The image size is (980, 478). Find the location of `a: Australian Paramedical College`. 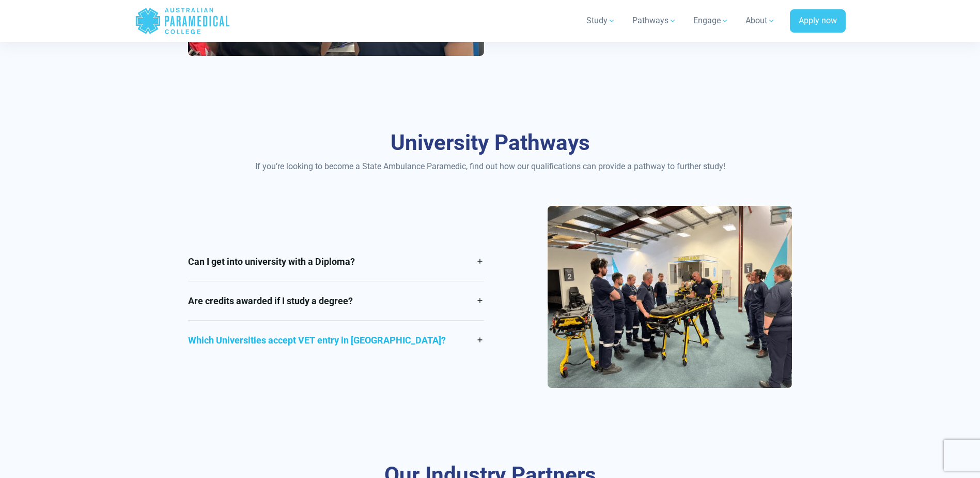

a: Australian Paramedical College is located at coordinates (182, 21).